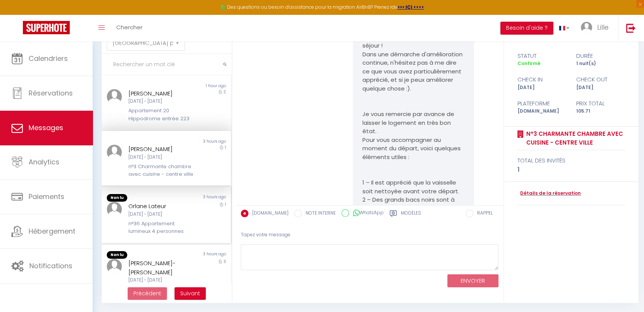 The width and height of the screenshot is (644, 312). I want to click on img: Super Booking, so click(46, 27).